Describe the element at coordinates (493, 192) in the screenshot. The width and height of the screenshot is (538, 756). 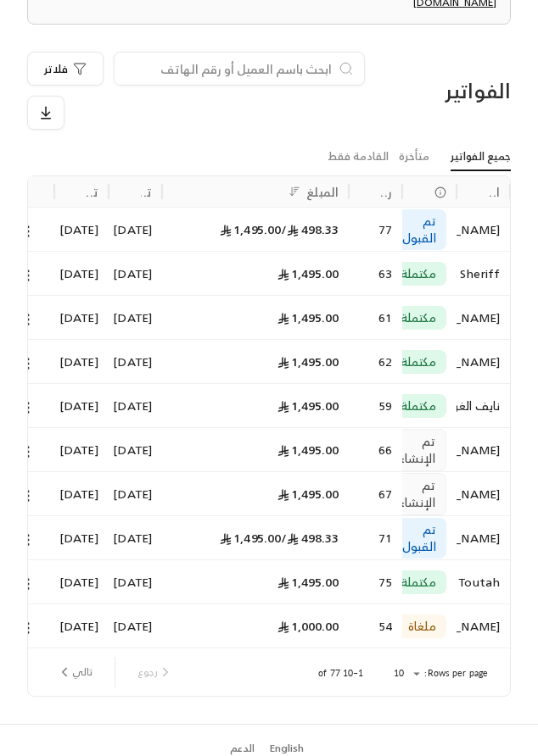
I see `div: اسم العميل` at that location.